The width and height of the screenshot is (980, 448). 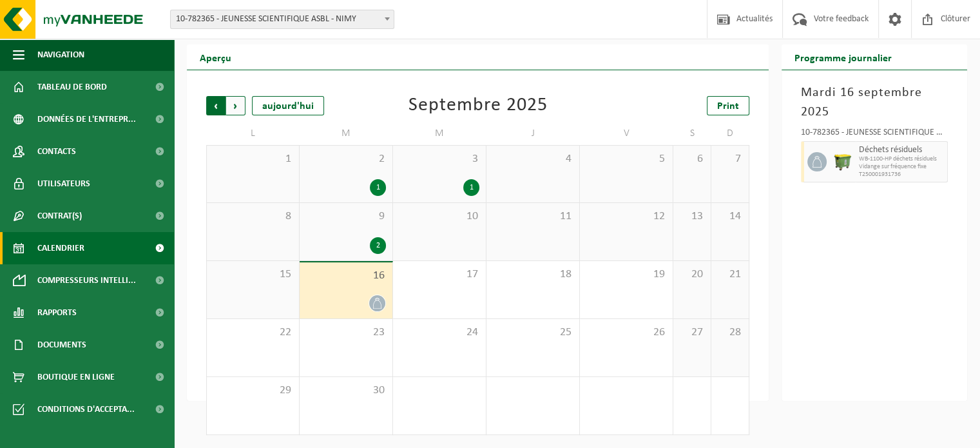 I want to click on td: S, so click(x=692, y=134).